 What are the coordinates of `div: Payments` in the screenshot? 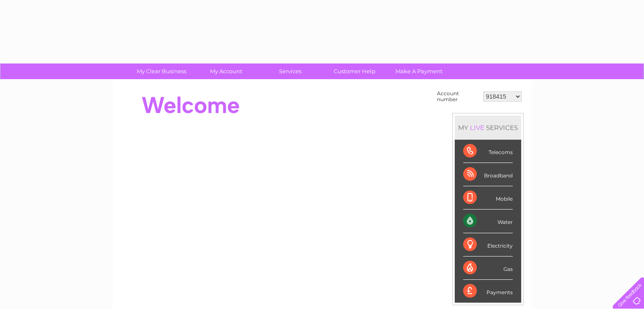 It's located at (487, 291).